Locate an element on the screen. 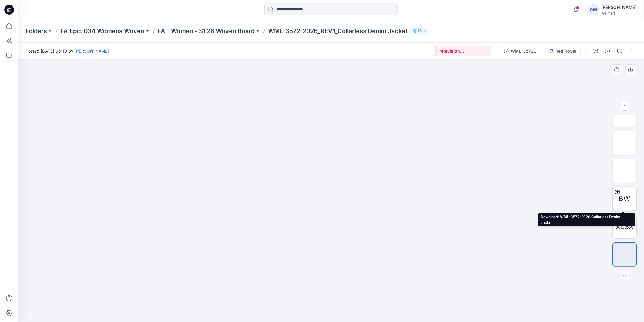 The height and width of the screenshot is (322, 644). div: WML-3572-2026_REV1_ Collarless Denim Jacket is located at coordinates (524, 51).